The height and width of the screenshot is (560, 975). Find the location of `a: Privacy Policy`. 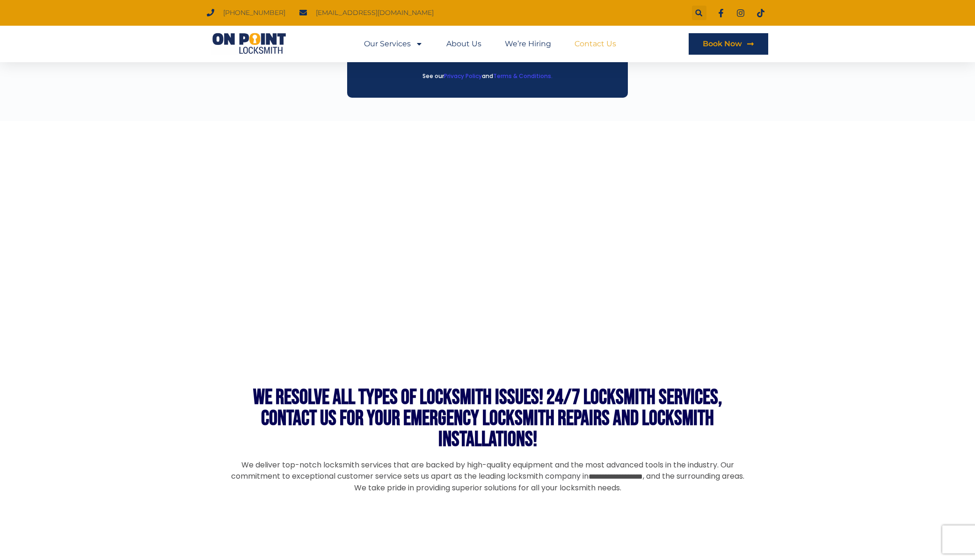

a: Privacy Policy is located at coordinates (463, 76).